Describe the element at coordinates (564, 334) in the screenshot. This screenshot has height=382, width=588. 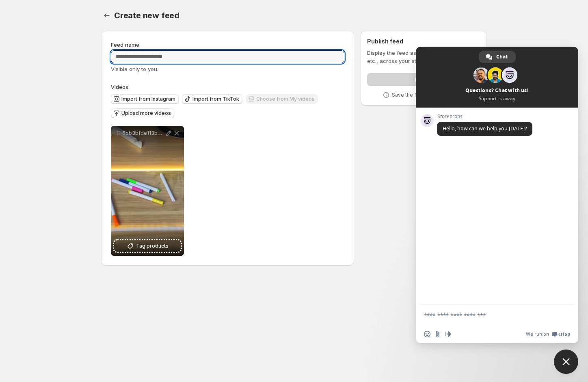
I see `span: Crisp` at that location.